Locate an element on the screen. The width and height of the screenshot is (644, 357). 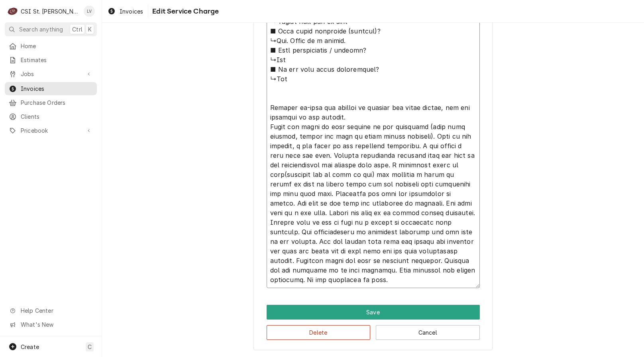
span: What's New is located at coordinates (56, 324).